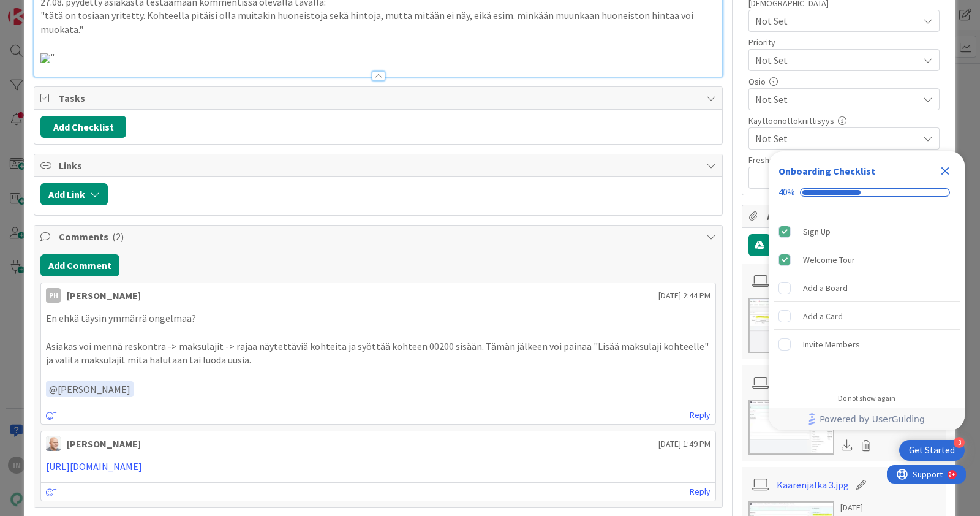  I want to click on div: Add a Card, so click(822, 316).